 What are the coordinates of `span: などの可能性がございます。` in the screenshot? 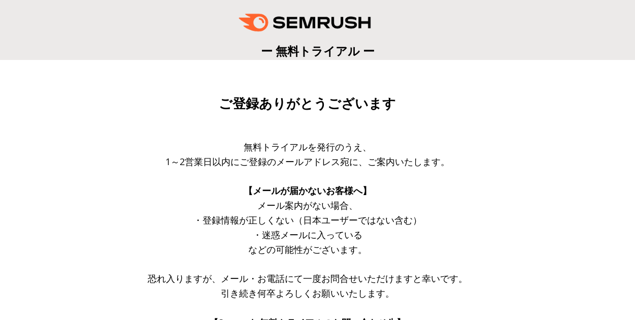 It's located at (308, 249).